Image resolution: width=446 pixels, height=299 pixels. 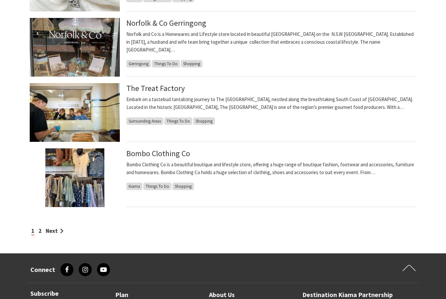 I want to click on h3: Subscribe, so click(x=65, y=294).